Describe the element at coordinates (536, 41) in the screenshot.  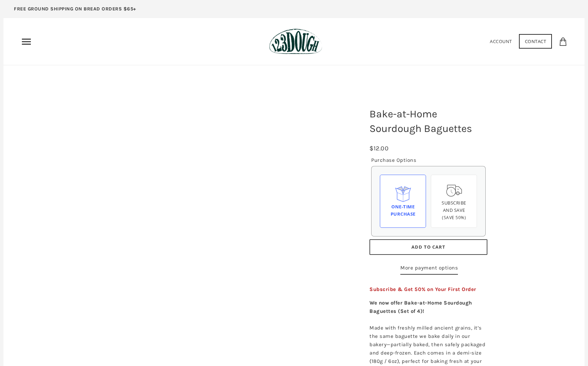
I see `a: Contact` at that location.